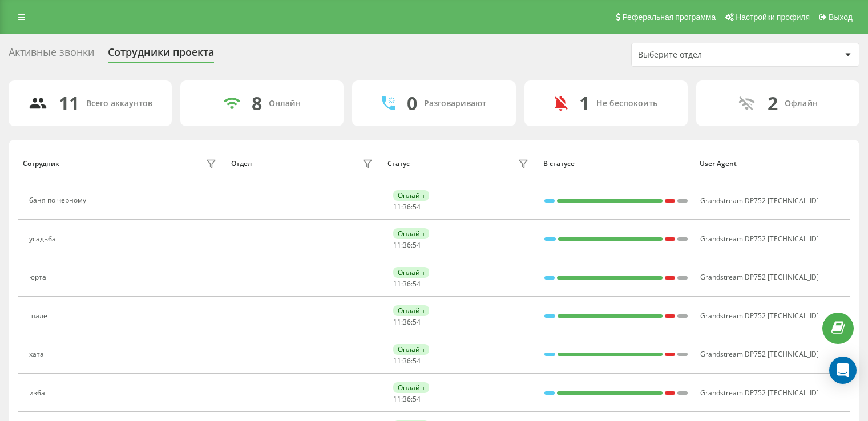  I want to click on div: Офлайн, so click(801, 103).